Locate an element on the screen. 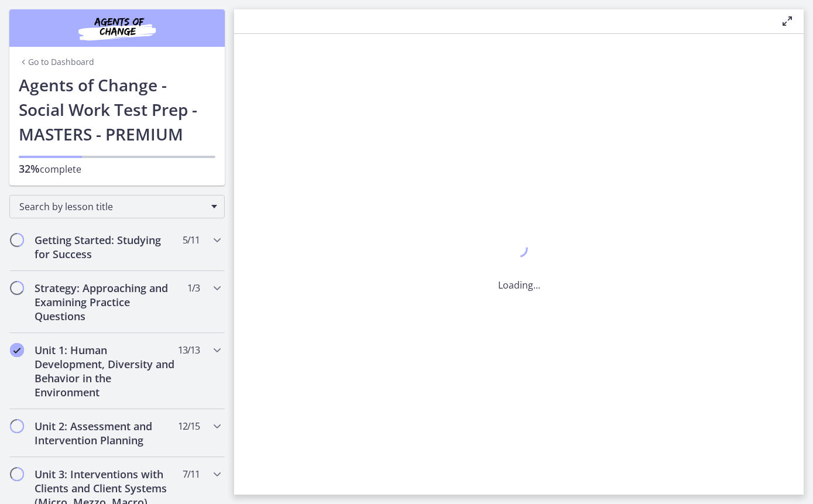 Image resolution: width=813 pixels, height=504 pixels. h1: Agents of Change - Social Work Test Prep - MASTERS - PREMIUM is located at coordinates (117, 109).